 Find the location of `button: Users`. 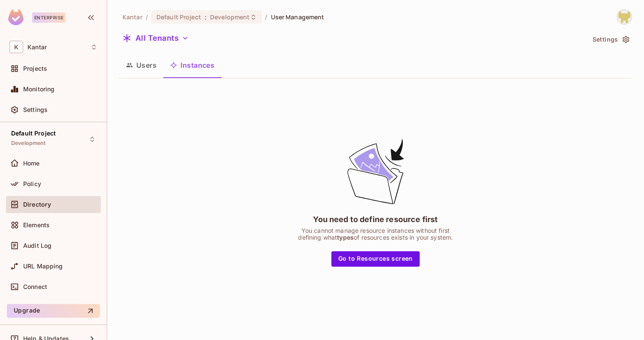

button: Users is located at coordinates (141, 65).